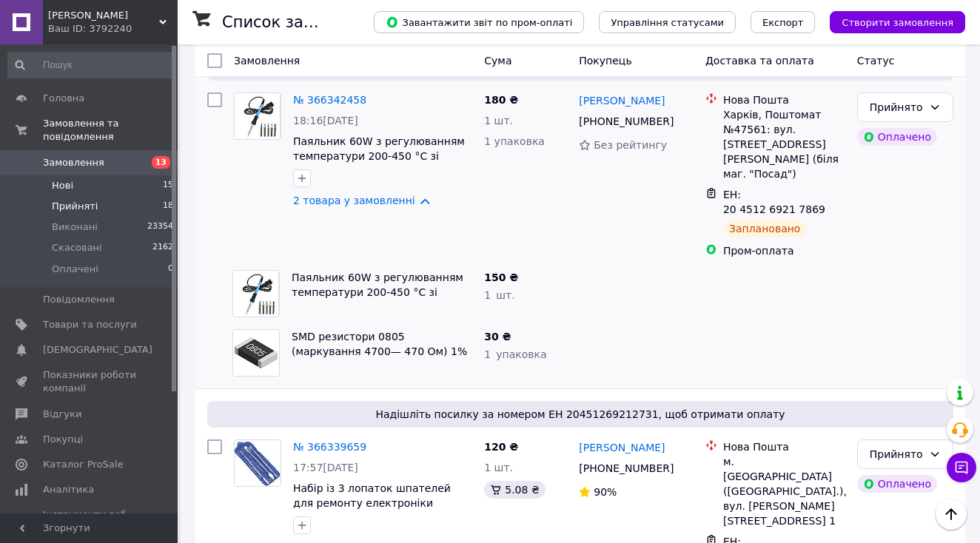  Describe the element at coordinates (160, 227) in the screenshot. I see `span: 23354` at that location.